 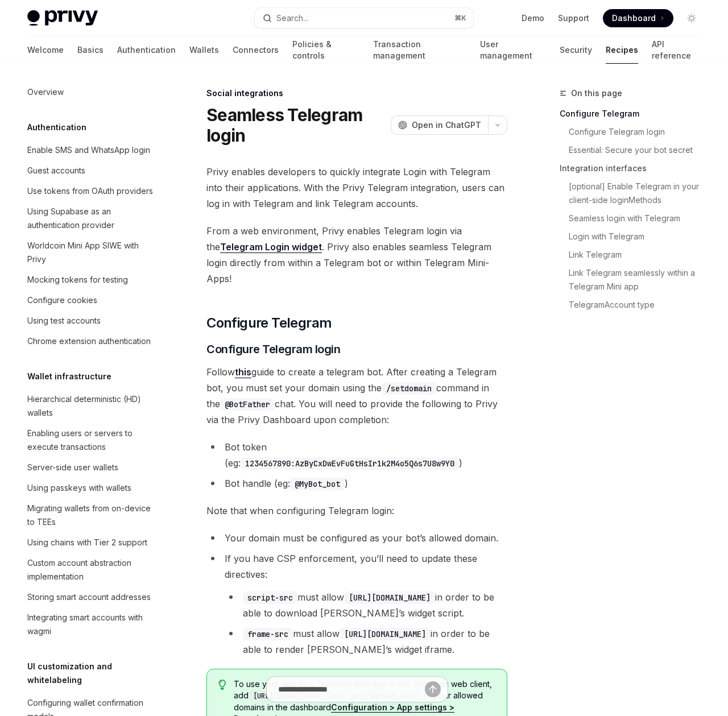 What do you see at coordinates (639, 150) in the screenshot?
I see `a: Essential: Secure your bot secret` at bounding box center [639, 150].